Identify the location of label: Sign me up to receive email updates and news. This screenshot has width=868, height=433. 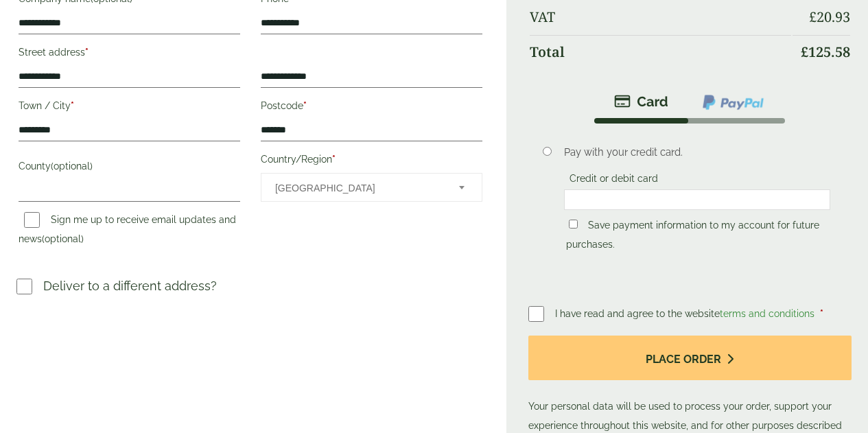
(127, 231).